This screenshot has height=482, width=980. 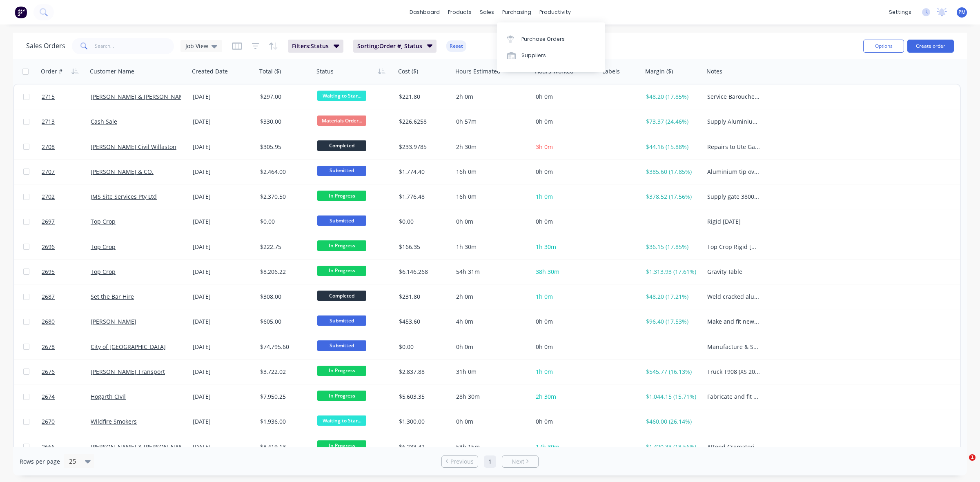 I want to click on a: Hogarth CIvil, so click(x=108, y=396).